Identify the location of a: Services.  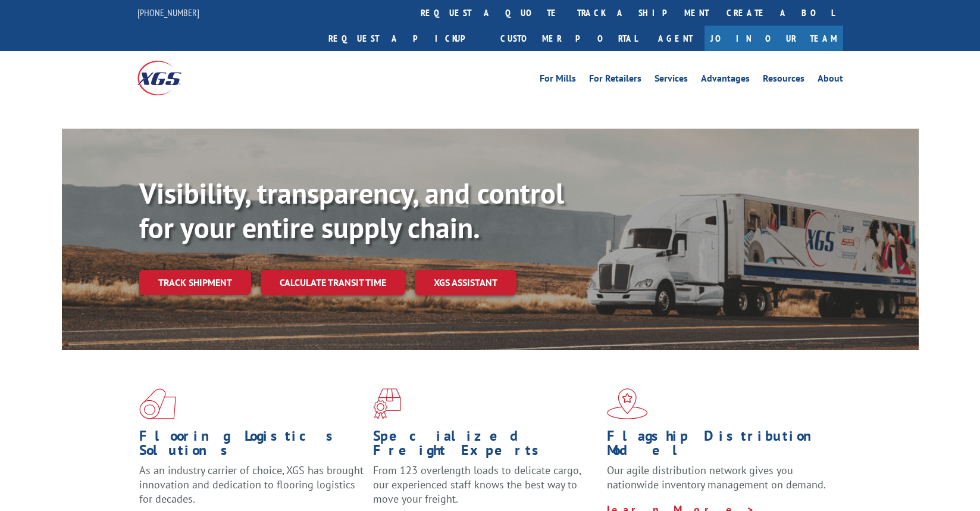
(671, 80).